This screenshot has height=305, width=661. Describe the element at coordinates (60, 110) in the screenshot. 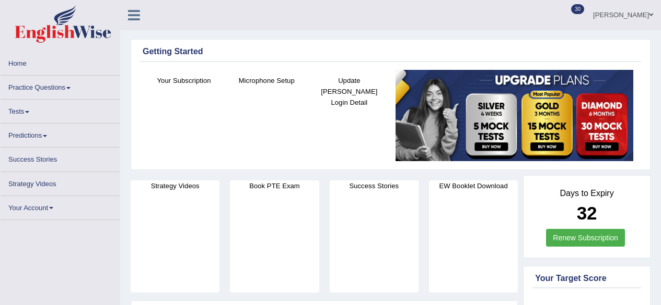

I see `a: Tests` at that location.